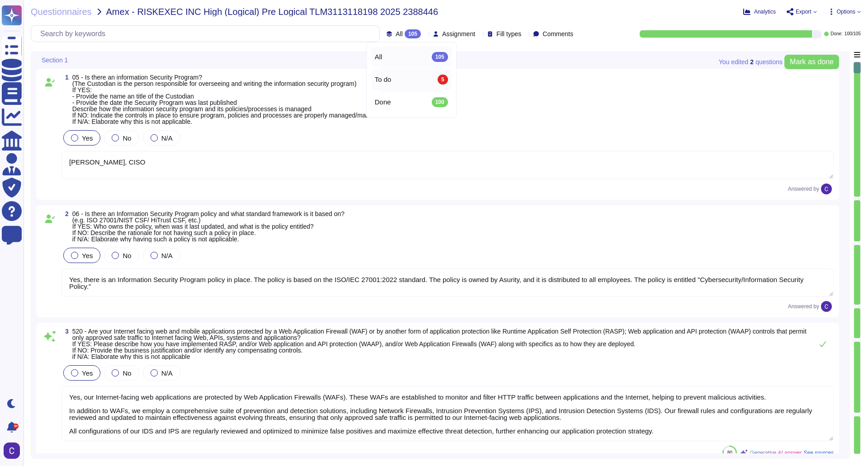 The image size is (868, 466). I want to click on span: 520 - Are your Internet facing web and mobile applications protected by a Web Application Firewal..., so click(440, 345).